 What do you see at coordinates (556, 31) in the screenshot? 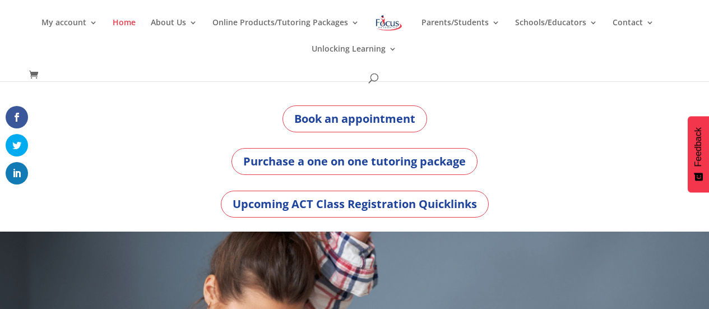
I see `a: Schools/Educators` at bounding box center [556, 31].